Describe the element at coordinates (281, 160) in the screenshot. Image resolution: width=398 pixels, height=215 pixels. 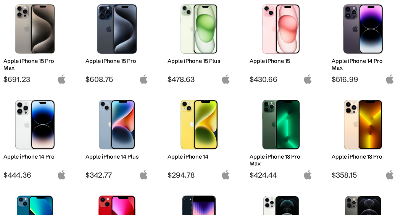
I see `h2: Apple iPhone 13 Pro Max` at that location.